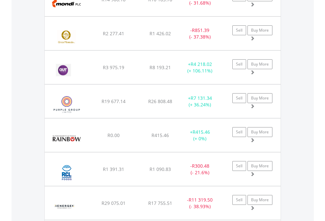 This screenshot has height=221, width=325. What do you see at coordinates (64, 70) in the screenshot?
I see `img: EQU.ZA.OUT.png` at bounding box center [64, 70].